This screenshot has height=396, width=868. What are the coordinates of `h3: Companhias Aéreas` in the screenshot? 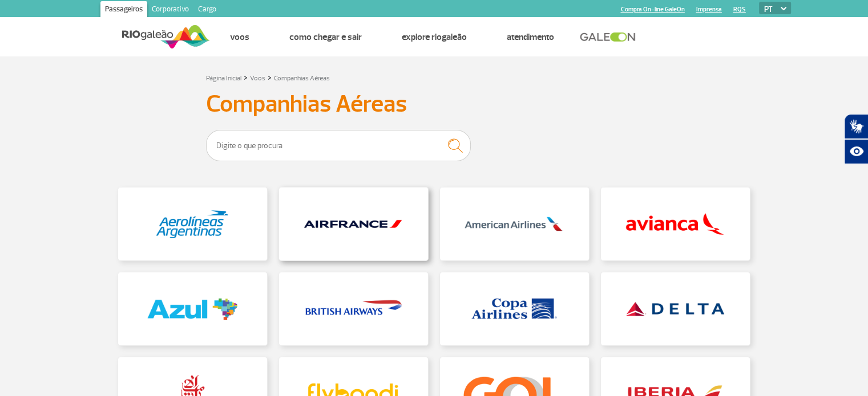 It's located at (434, 105).